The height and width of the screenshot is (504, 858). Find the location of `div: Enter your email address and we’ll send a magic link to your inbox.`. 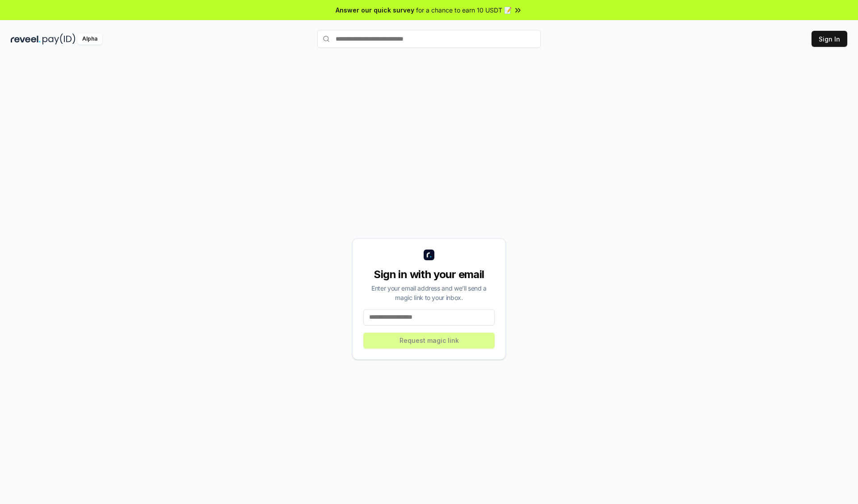

div: Enter your email address and we’ll send a magic link to your inbox. is located at coordinates (429, 293).